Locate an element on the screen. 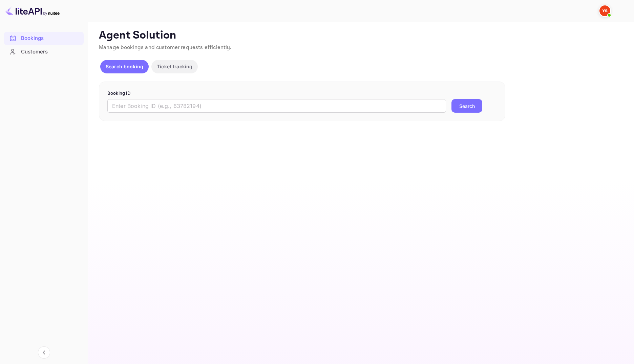 This screenshot has height=364, width=634. p: Ticket tracking is located at coordinates (174, 66).